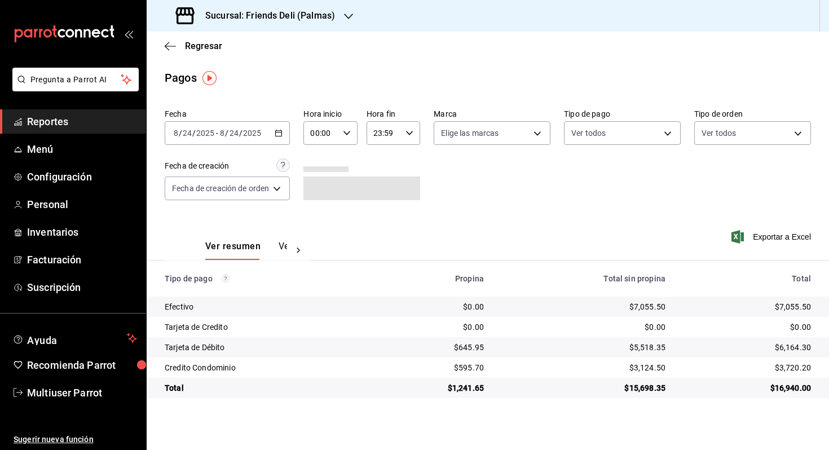 The width and height of the screenshot is (829, 450). Describe the element at coordinates (266, 16) in the screenshot. I see `h3: Sucursal: Friends Deli (Palmas)` at that location.